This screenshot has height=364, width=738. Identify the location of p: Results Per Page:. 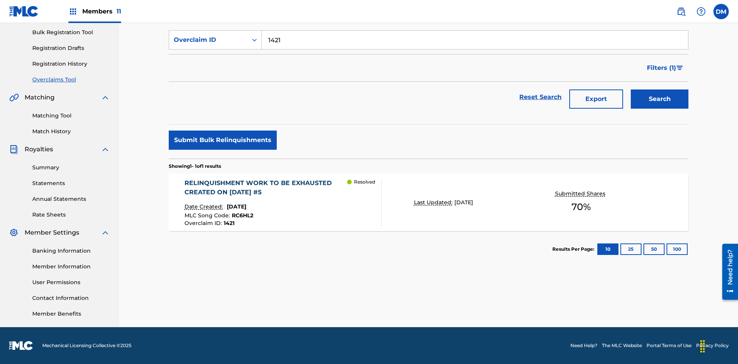
(574, 249).